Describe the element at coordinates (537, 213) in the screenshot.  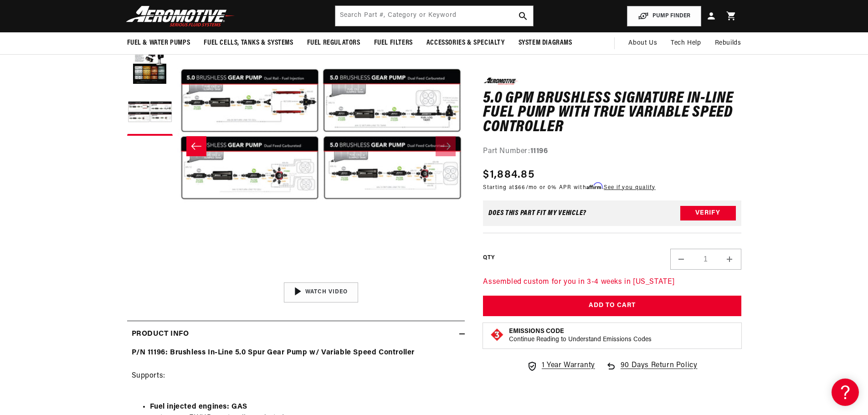
I see `div: Does This part fit My vehicle?` at that location.